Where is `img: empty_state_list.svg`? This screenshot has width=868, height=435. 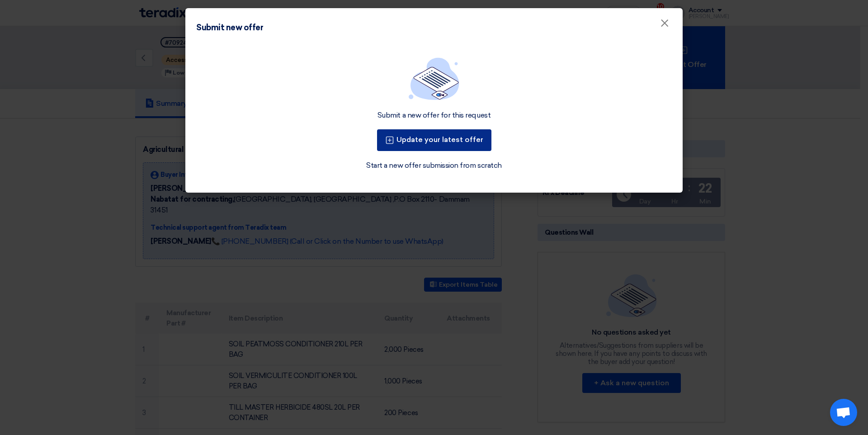
img: empty_state_list.svg is located at coordinates (434, 79).